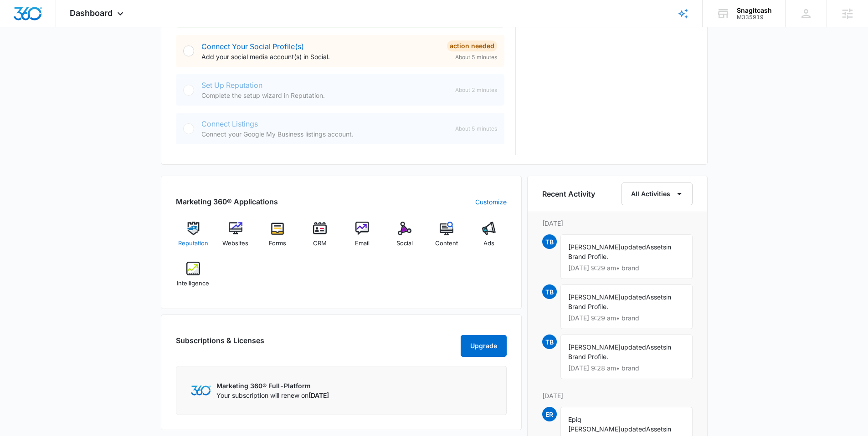 The height and width of the screenshot is (436, 868). I want to click on a: Reputation, so click(194, 238).